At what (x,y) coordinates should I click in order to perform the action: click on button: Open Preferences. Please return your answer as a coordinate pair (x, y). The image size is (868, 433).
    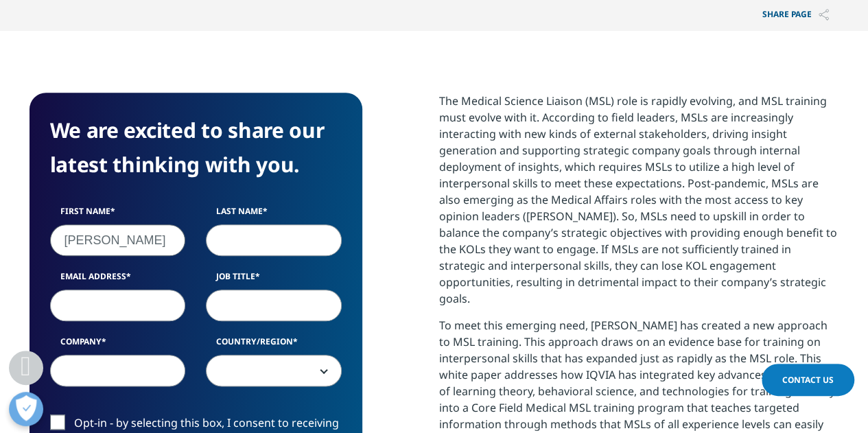
    Looking at the image, I should click on (26, 409).